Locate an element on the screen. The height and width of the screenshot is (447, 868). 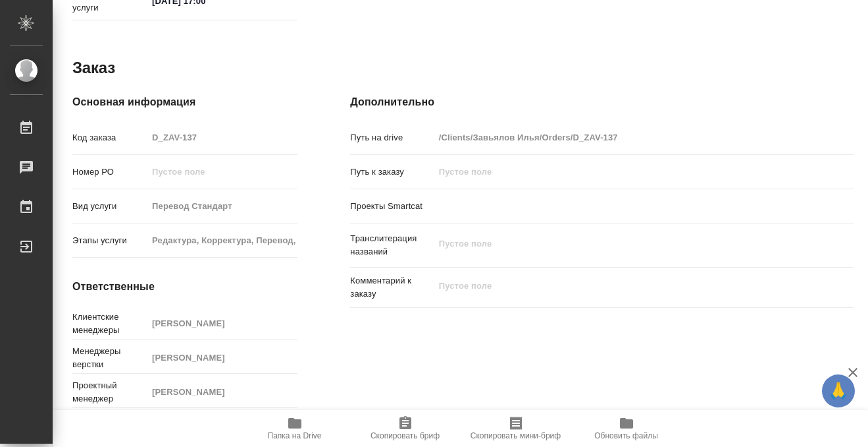
p: Путь на drive is located at coordinates (391, 138).